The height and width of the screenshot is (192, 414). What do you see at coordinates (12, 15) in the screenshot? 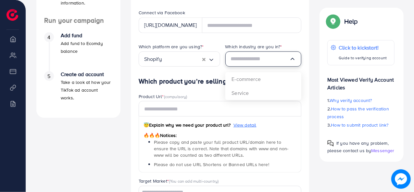
I see `a: logo` at bounding box center [12, 15].